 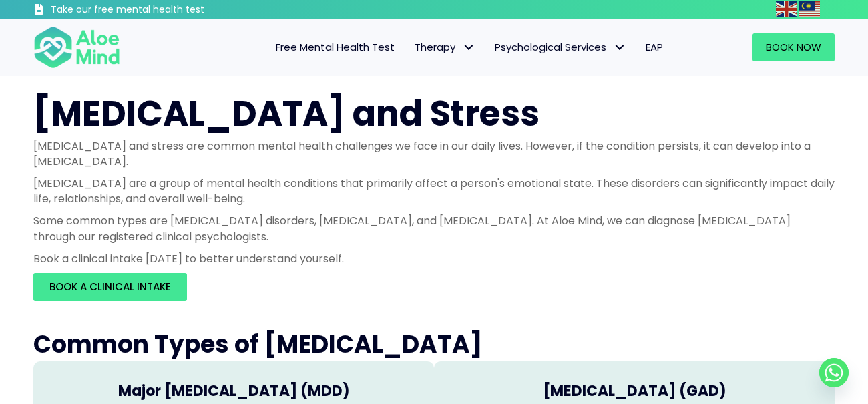 I want to click on a: EAP, so click(x=654, y=47).